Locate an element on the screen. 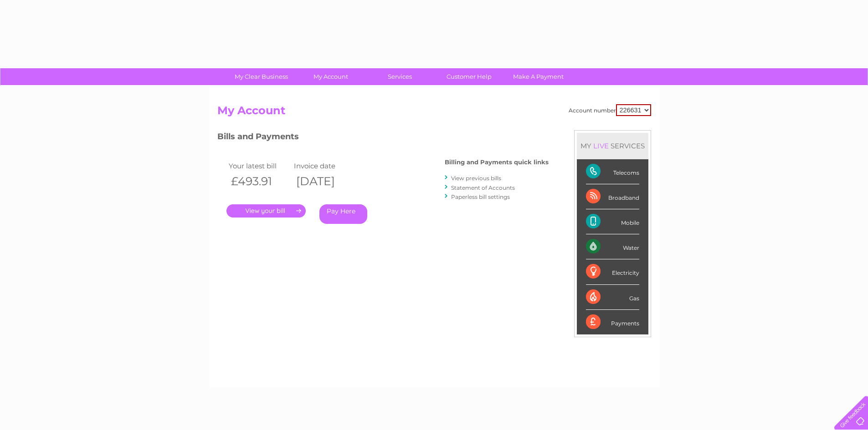 Image resolution: width=868 pixels, height=430 pixels. a: Services is located at coordinates (399, 77).